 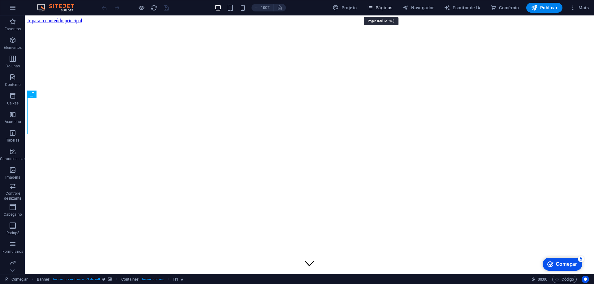 What do you see at coordinates (568, 279) in the screenshot?
I see `font: Código` at bounding box center [568, 279].